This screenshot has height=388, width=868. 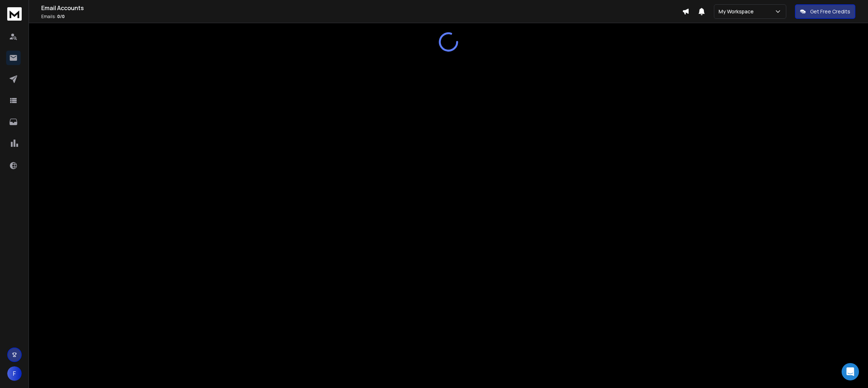 What do you see at coordinates (738, 12) in the screenshot?
I see `p: My Workspace` at bounding box center [738, 12].